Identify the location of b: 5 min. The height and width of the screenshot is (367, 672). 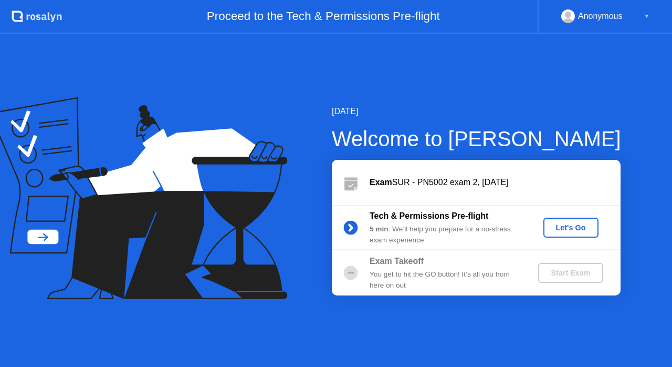
(379, 228).